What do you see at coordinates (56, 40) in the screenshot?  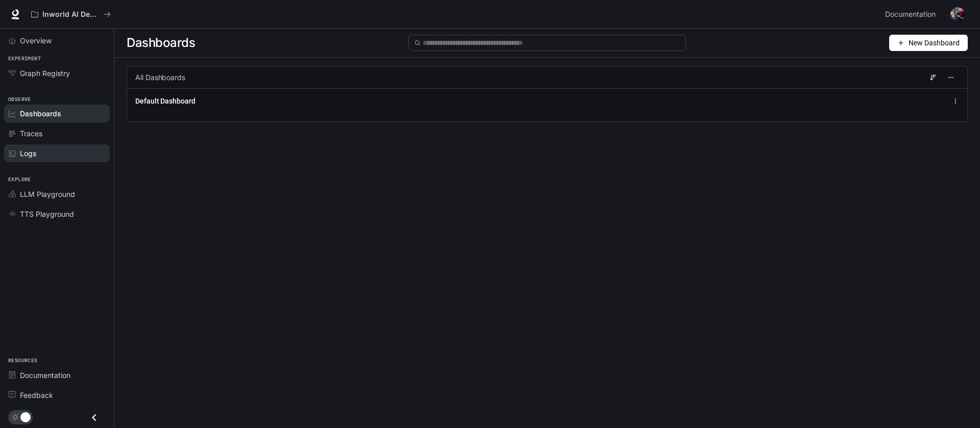 I see `a: Overview` at bounding box center [56, 40].